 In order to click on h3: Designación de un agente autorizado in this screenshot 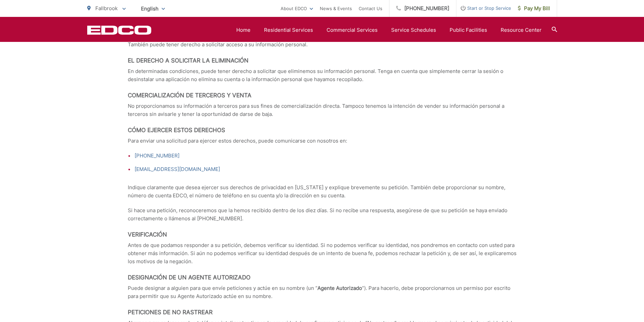, I will do `click(322, 277)`.